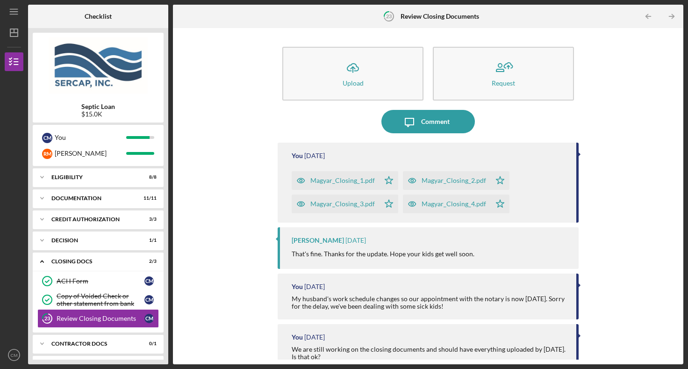 The image size is (688, 369). I want to click on div: Decision, so click(92, 240).